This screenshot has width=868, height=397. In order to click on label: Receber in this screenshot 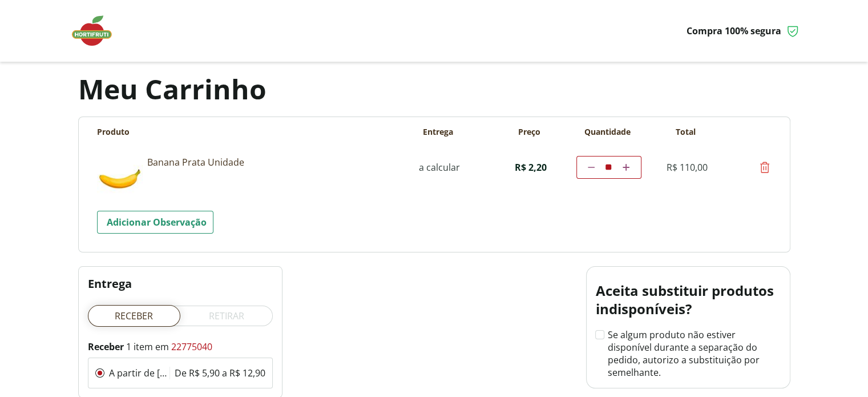, I will do `click(134, 315)`.